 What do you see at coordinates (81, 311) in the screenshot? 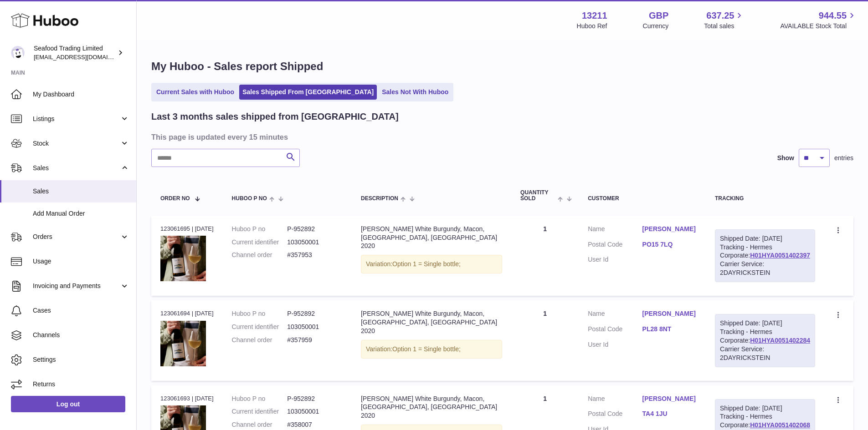
I see `span: Cases` at bounding box center [81, 311].